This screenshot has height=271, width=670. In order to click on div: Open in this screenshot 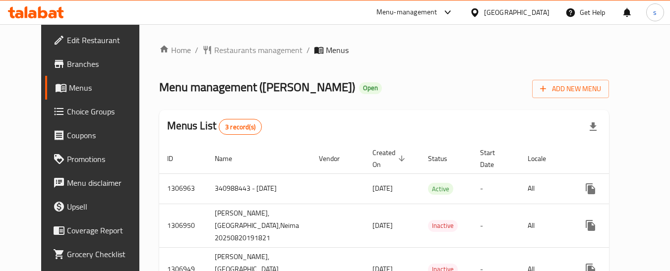, I will do `click(370, 88)`.